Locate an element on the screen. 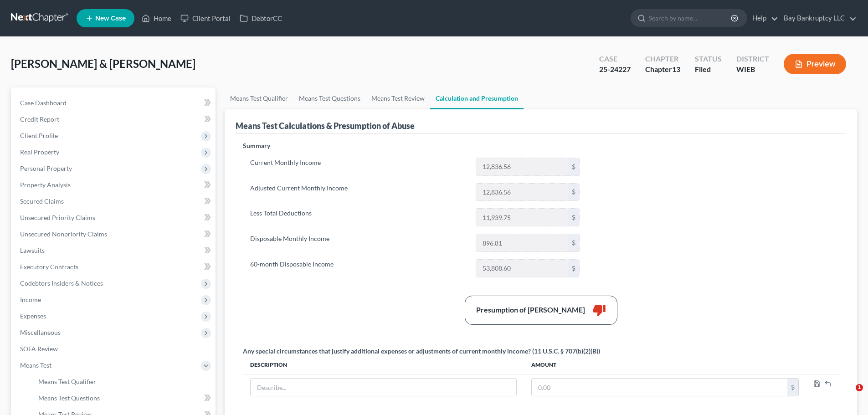 This screenshot has height=415, width=868. span: Means Test Qualifier is located at coordinates (67, 381).